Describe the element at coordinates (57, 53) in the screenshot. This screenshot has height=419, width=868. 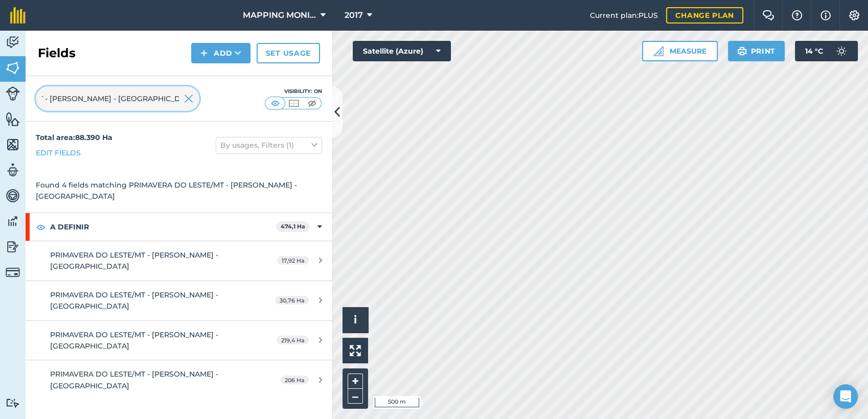
I see `h2: Fields` at that location.